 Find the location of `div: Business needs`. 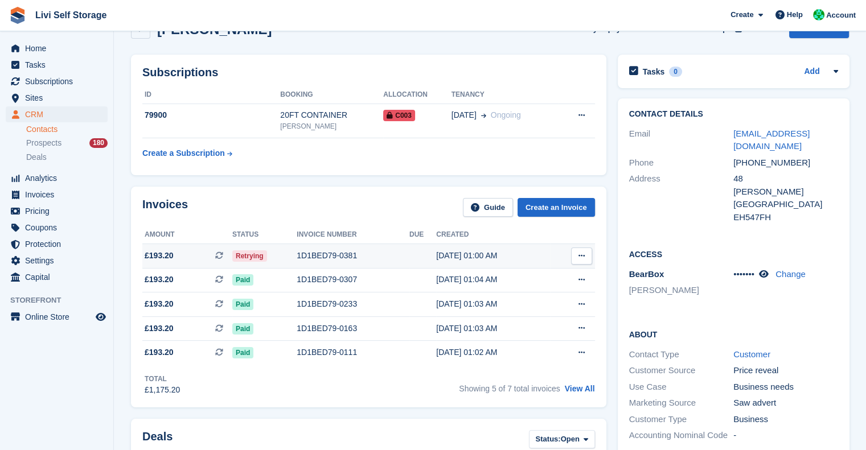

div: Business needs is located at coordinates (785, 387).